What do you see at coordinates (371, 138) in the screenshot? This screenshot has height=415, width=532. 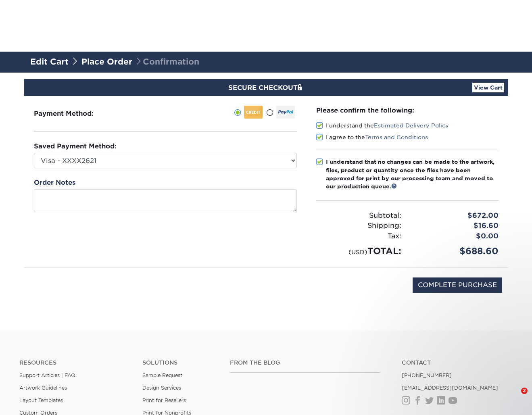 I see `label: I agree to the` at bounding box center [371, 138].